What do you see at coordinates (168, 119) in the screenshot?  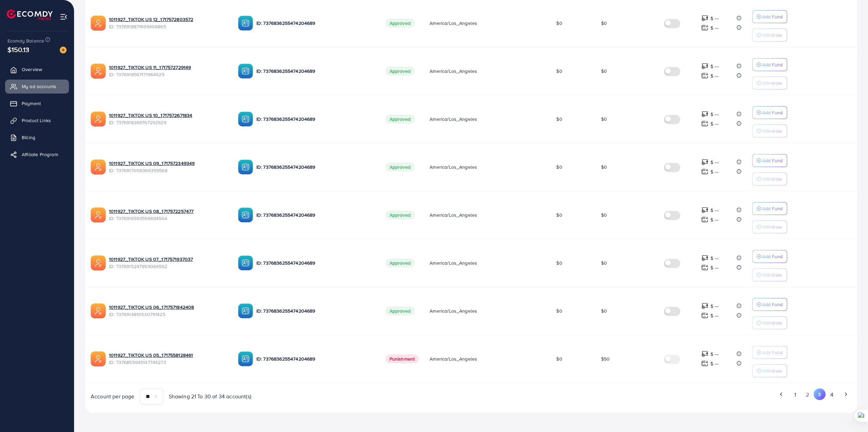 I see `div: <span class='underline'>1011927_TIKTOK US 10_1717572671834</span></br>7376918369767292929` at bounding box center [168, 119].